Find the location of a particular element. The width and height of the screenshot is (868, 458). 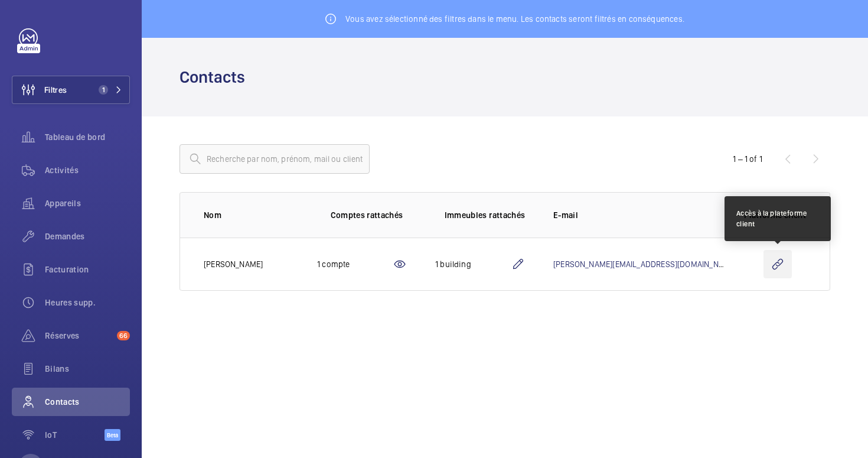

p: E-mail is located at coordinates (639, 215).